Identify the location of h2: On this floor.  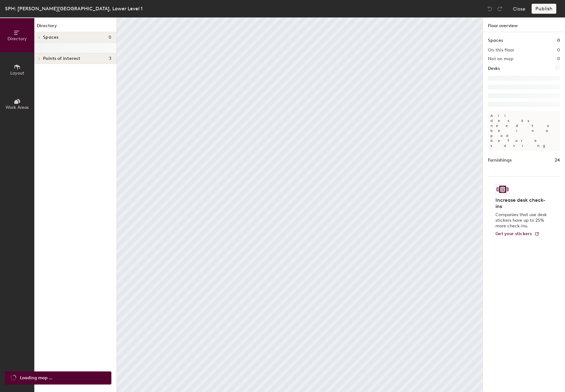
(501, 50).